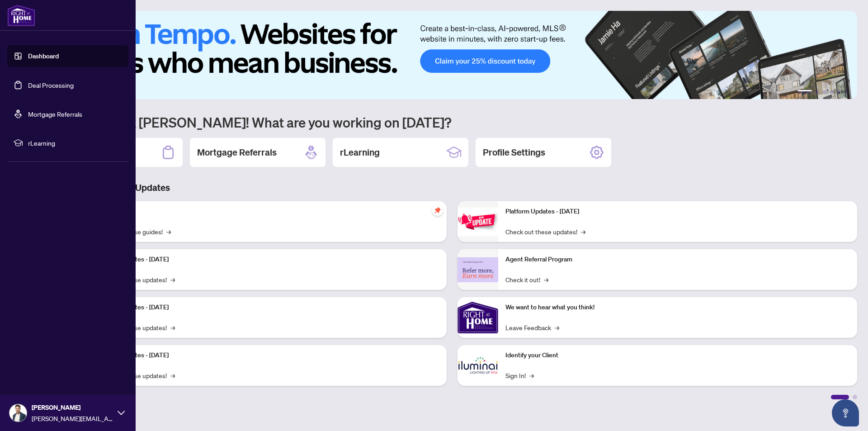 This screenshot has width=868, height=431. I want to click on h2: Profile Settings, so click(514, 152).